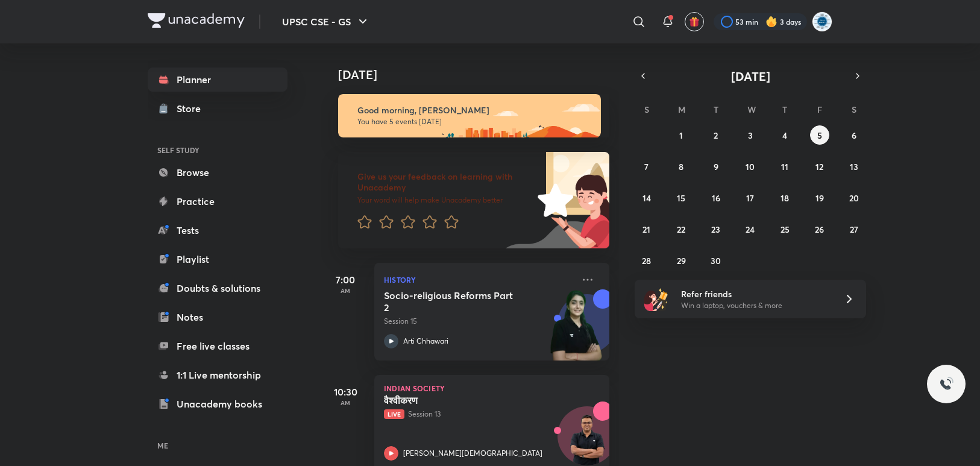 Image resolution: width=980 pixels, height=466 pixels. What do you see at coordinates (218, 230) in the screenshot?
I see `a: Tests` at bounding box center [218, 230].